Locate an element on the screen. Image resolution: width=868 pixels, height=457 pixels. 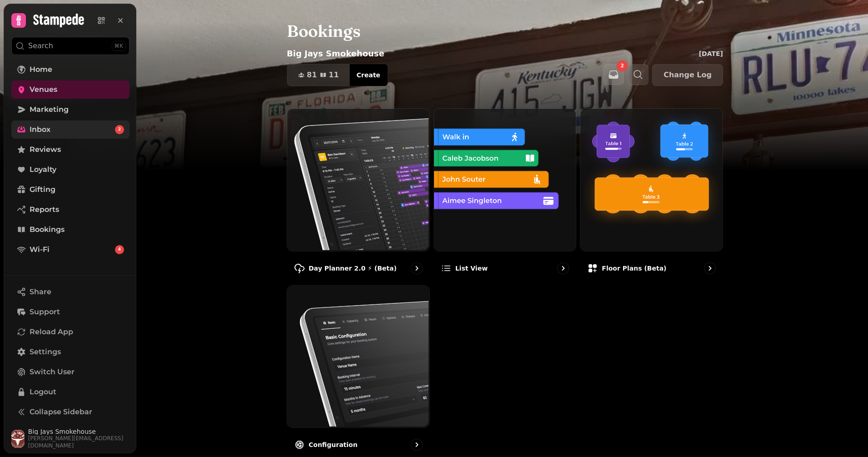
p: Day Planner 2.0 ⚡ (Beta) is located at coordinates (352, 268).